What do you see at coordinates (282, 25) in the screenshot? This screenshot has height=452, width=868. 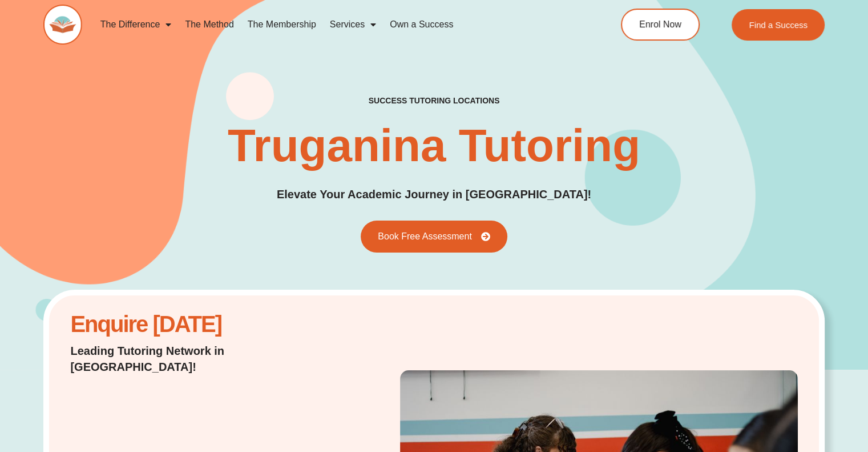 I see `a: The Membership` at bounding box center [282, 25].